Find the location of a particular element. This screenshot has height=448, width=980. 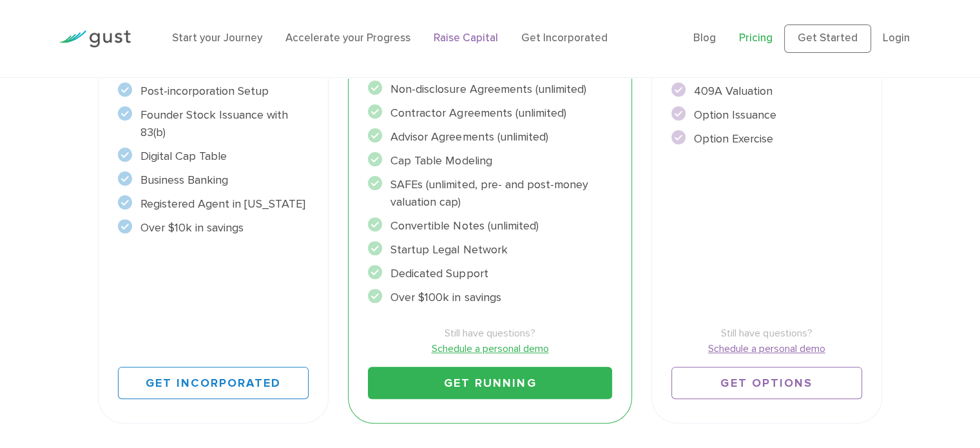

li: Startup Legal Network is located at coordinates (490, 249).